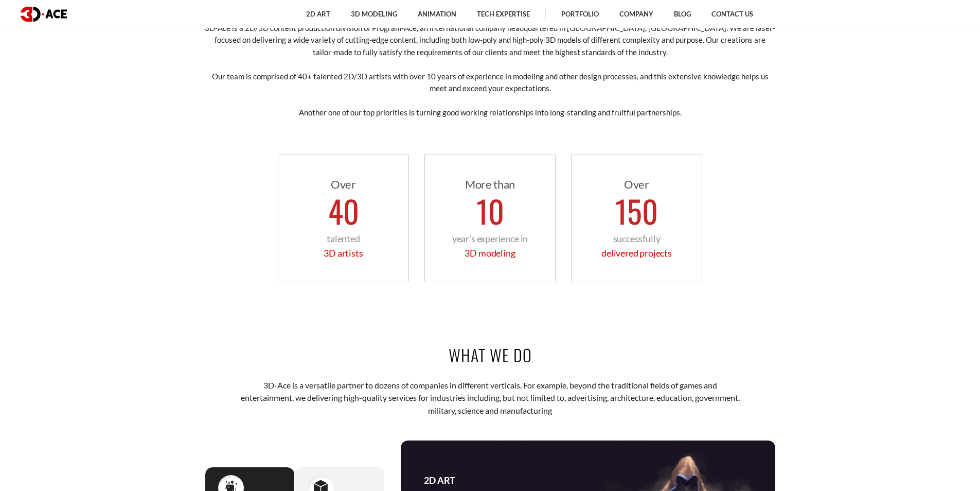 The image size is (980, 491). What do you see at coordinates (636, 253) in the screenshot?
I see `span: delivered projects` at bounding box center [636, 253].